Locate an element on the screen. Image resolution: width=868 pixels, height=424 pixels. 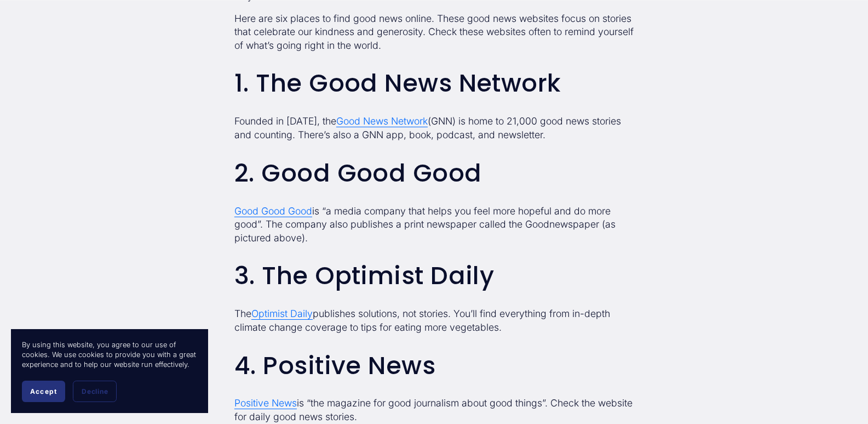
h2: 3. The Optimist Daily is located at coordinates (434, 276).